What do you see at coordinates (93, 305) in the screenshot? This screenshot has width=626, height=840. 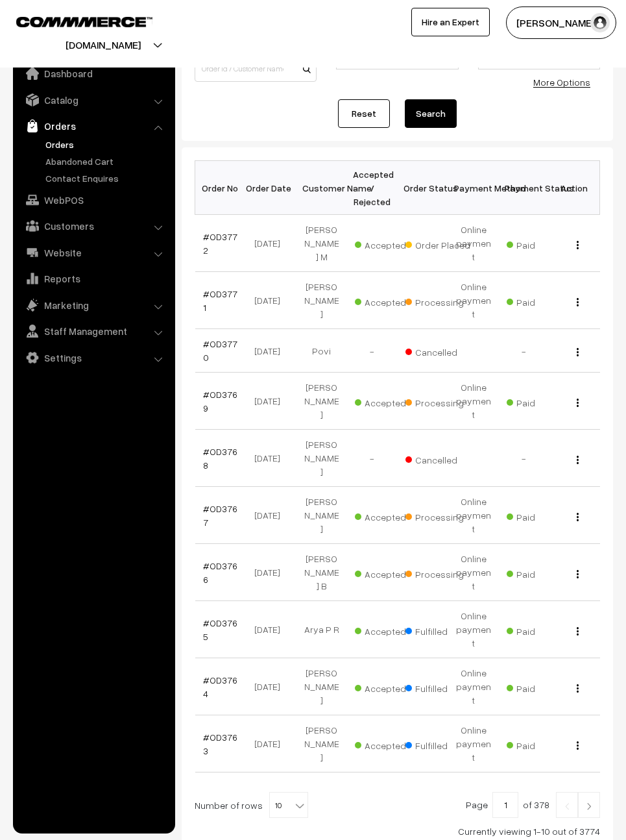 I see `a: Marketing` at bounding box center [93, 305].